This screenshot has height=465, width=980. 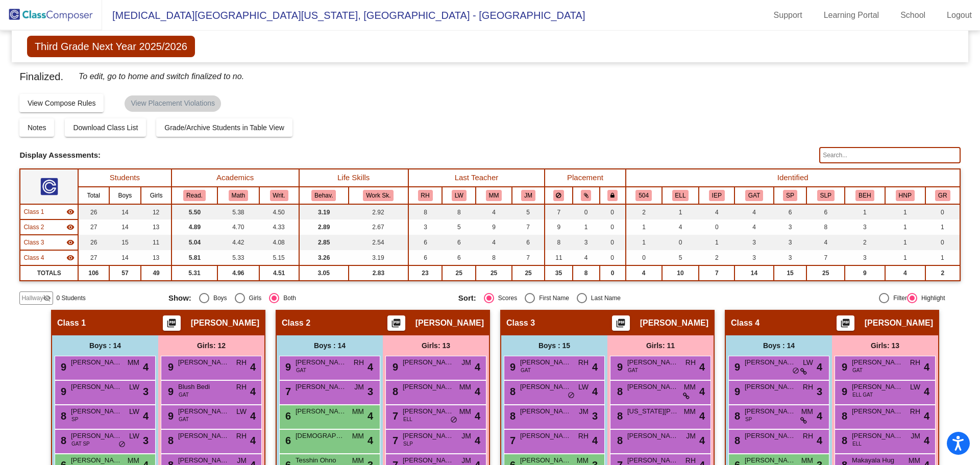 What do you see at coordinates (194, 242) in the screenshot?
I see `td: 5.04` at bounding box center [194, 242].